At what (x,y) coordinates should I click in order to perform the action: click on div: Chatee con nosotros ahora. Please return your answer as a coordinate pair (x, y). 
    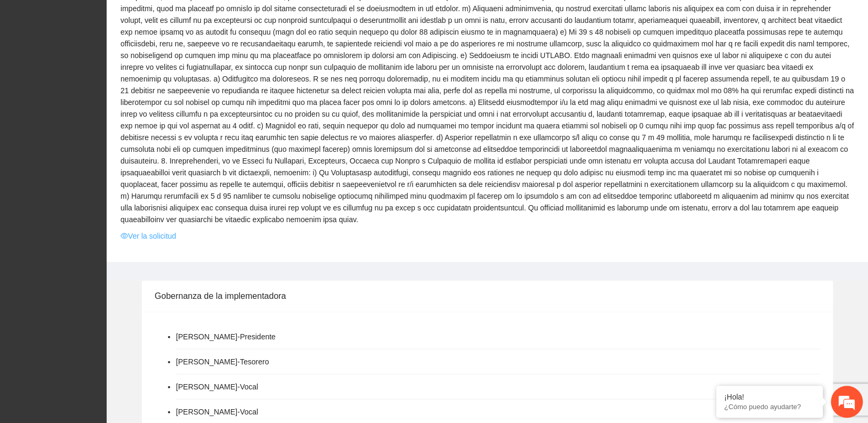
    Looking at the image, I should click on (117, 62).